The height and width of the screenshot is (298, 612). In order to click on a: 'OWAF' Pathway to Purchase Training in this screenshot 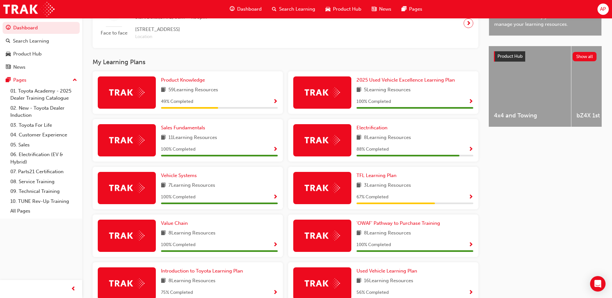, I will do `click(399, 223)`.